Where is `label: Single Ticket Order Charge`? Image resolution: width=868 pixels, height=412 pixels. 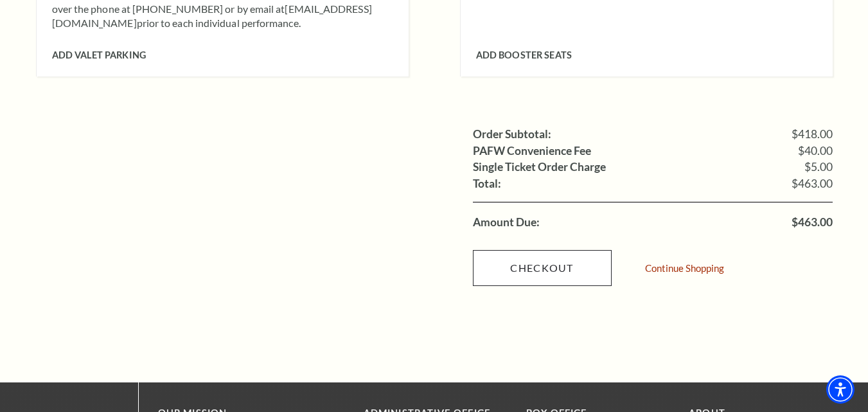
label: Single Ticket Order Charge is located at coordinates (539, 167).